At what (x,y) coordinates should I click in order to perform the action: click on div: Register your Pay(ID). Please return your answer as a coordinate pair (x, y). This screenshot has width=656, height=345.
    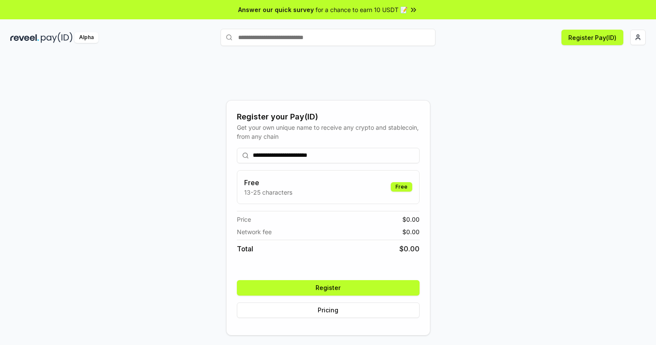
    Looking at the image, I should click on (328, 117).